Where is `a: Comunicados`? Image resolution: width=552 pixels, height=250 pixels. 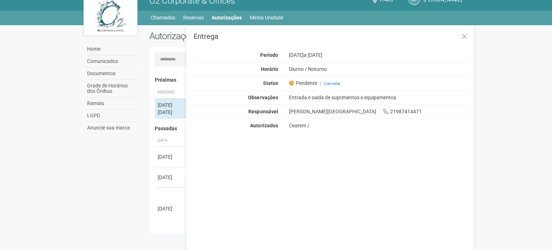
a: Comunicados is located at coordinates (112, 61).